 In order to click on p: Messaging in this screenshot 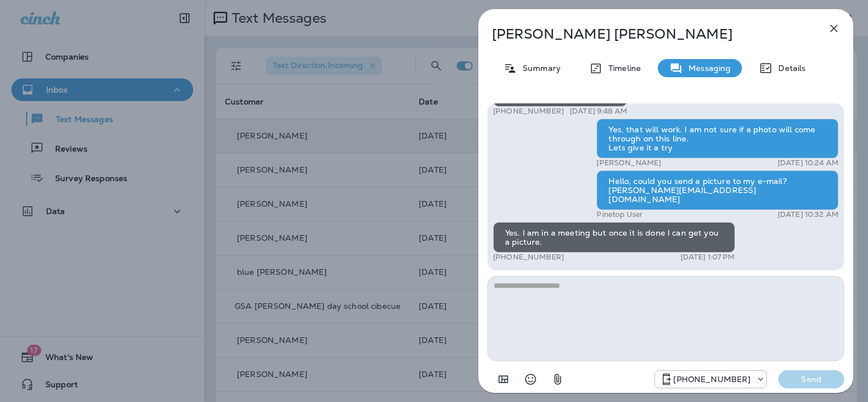, I will do `click(707, 68)`.